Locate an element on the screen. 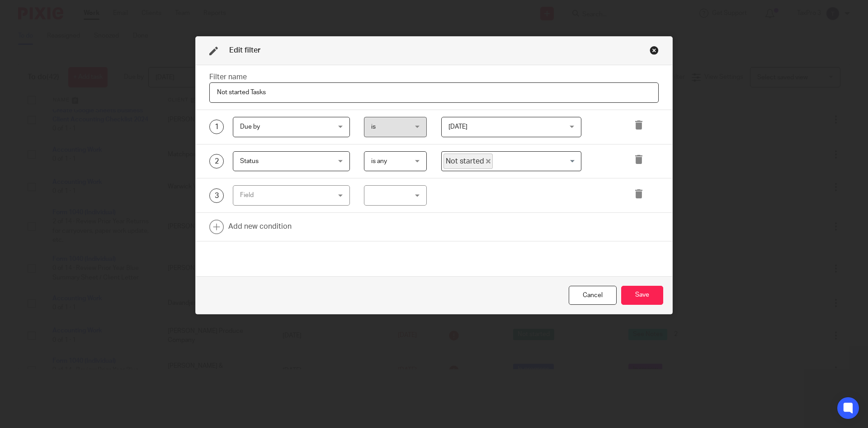  button: Deselect Not started is located at coordinates (488, 161).